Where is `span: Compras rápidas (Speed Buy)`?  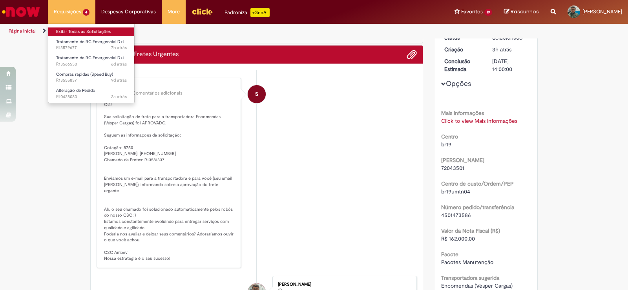 span: Compras rápidas (Speed Buy) is located at coordinates (84, 74).